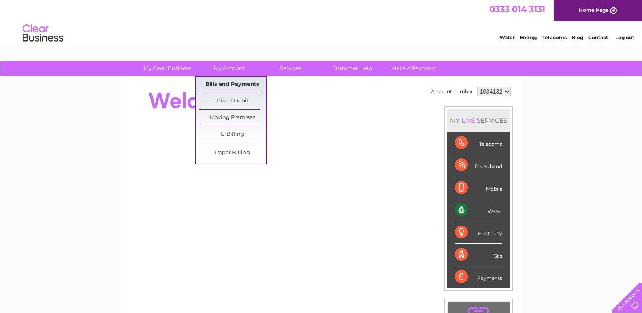  What do you see at coordinates (413, 68) in the screenshot?
I see `a: Make A Payment` at bounding box center [413, 68].